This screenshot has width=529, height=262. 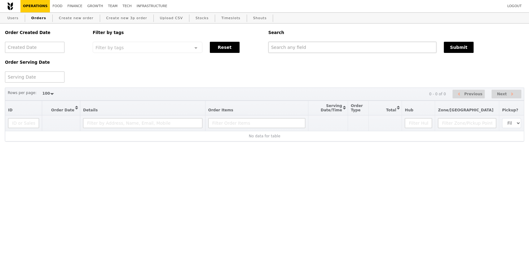 What do you see at coordinates (467, 123) in the screenshot?
I see `input: Filter Zone/Pickup Point` at bounding box center [467, 123].